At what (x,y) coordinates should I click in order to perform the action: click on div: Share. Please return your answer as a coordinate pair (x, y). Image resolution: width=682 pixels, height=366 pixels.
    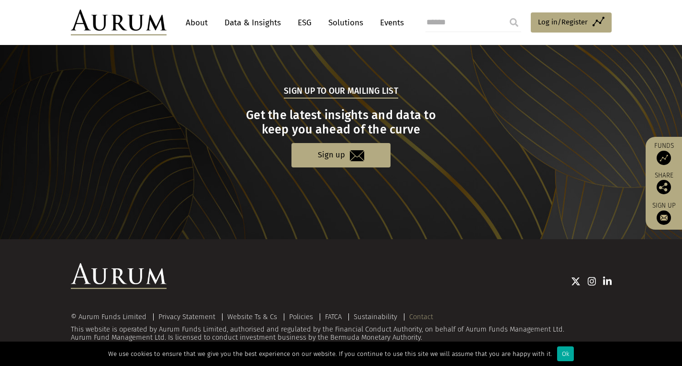
    Looking at the image, I should click on (664, 183).